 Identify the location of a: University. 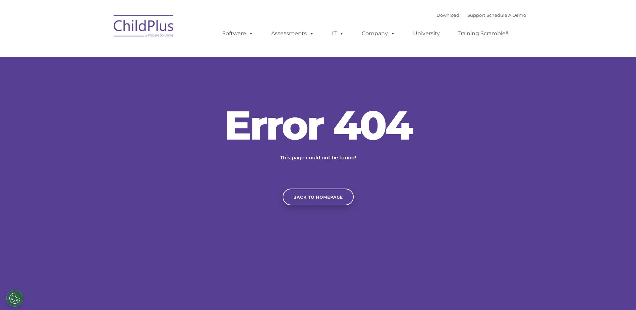
(427, 34).